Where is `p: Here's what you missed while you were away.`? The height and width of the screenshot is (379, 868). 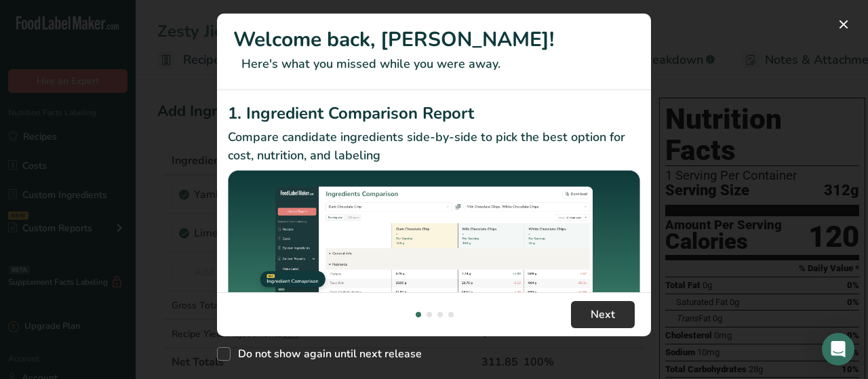 p: Here's what you missed while you were away. is located at coordinates (434, 64).